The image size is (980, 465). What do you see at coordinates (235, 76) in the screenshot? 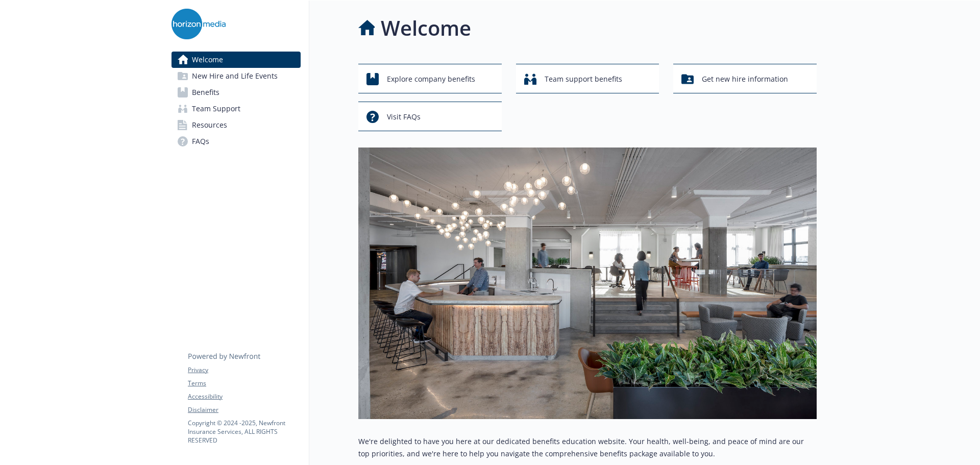
I see `span: New Hire and Life Events` at bounding box center [235, 76].